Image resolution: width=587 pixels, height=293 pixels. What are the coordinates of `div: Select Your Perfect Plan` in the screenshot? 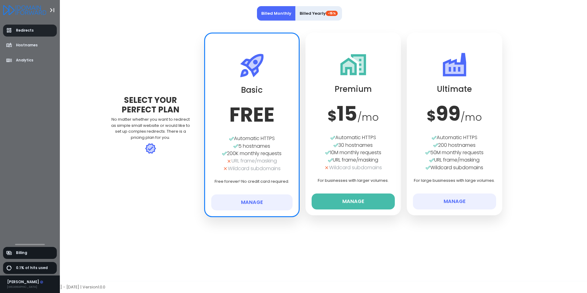 It's located at (151, 105).